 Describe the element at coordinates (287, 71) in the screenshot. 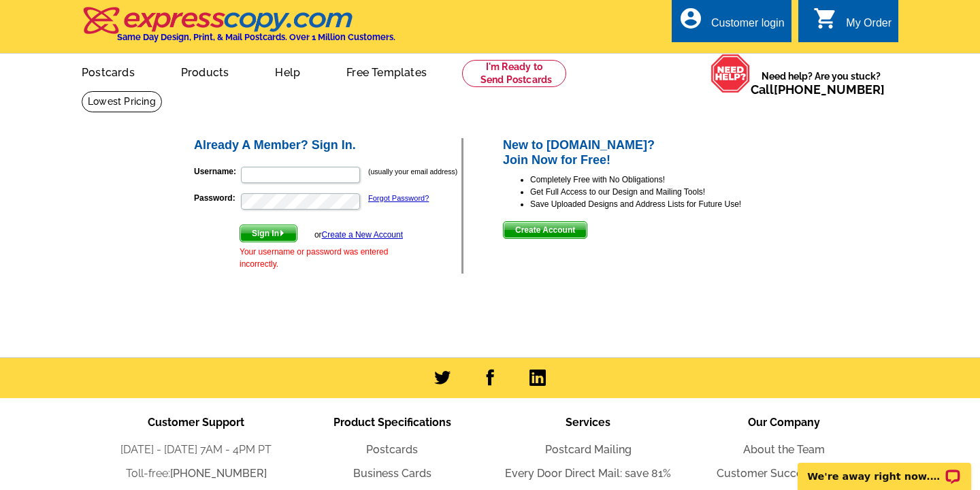

I see `a: Help` at that location.